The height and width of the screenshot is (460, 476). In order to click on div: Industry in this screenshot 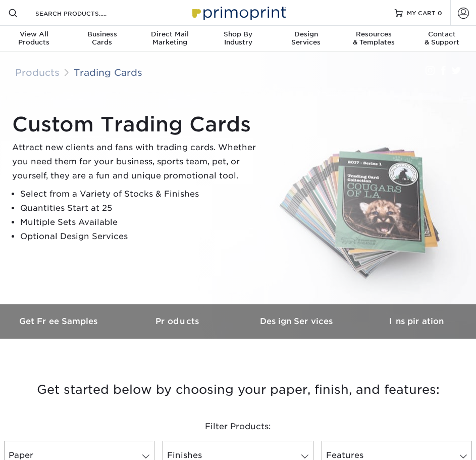, I will do `click(238, 39)`.